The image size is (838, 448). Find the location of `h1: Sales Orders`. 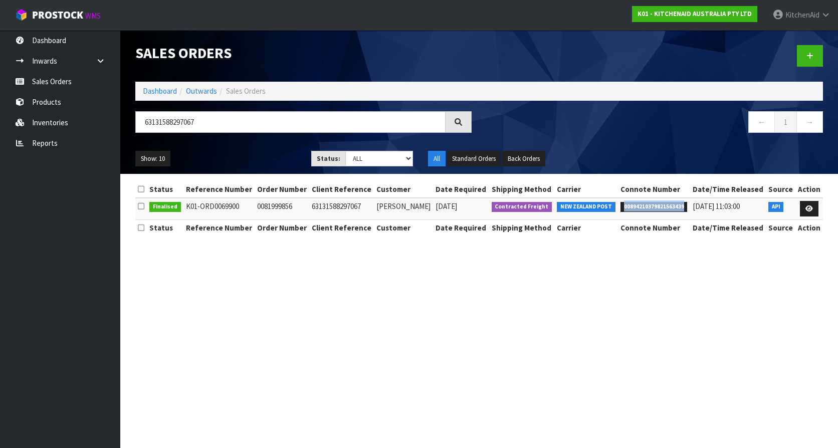

h1: Sales Orders is located at coordinates (303, 53).